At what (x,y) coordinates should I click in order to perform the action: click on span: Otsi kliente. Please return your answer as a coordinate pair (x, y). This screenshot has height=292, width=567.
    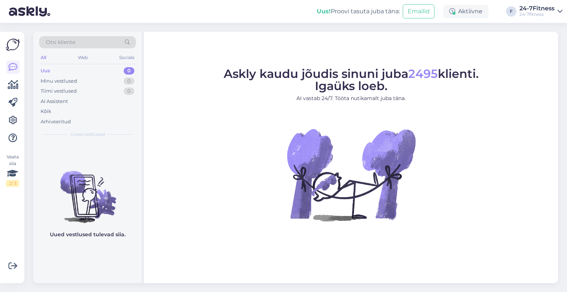
    Looking at the image, I should click on (61, 42).